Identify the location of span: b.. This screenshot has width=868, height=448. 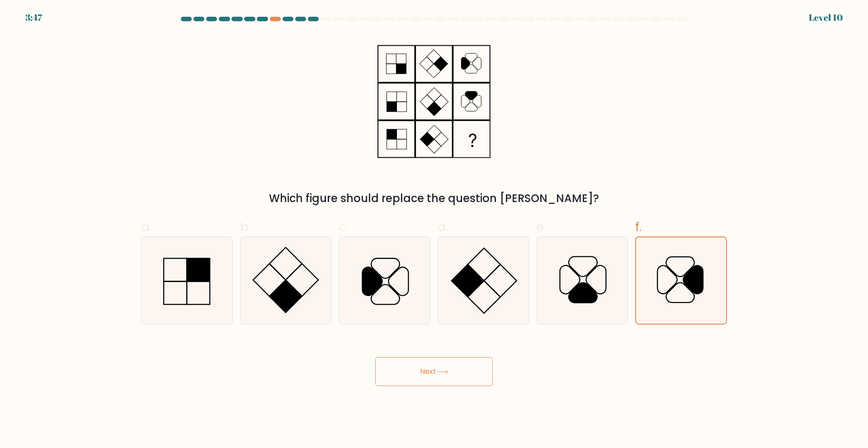
(245, 227).